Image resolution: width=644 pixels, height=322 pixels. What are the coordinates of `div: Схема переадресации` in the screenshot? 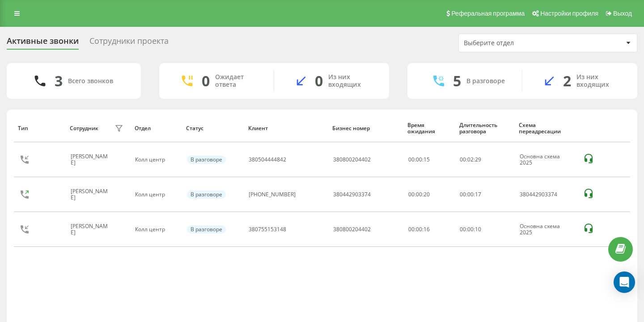 It's located at (546, 129).